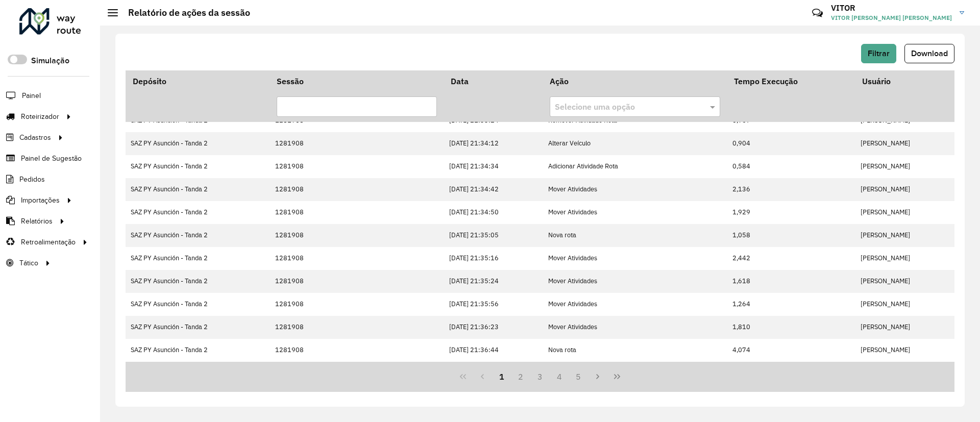  Describe the element at coordinates (791, 166) in the screenshot. I see `td: 0,584` at that location.